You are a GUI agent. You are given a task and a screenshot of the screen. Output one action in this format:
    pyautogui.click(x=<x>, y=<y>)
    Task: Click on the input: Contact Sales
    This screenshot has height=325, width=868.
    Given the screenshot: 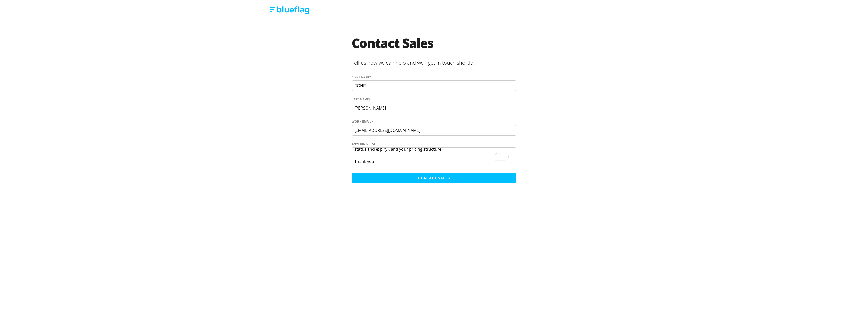 What is the action you would take?
    pyautogui.click(x=434, y=178)
    